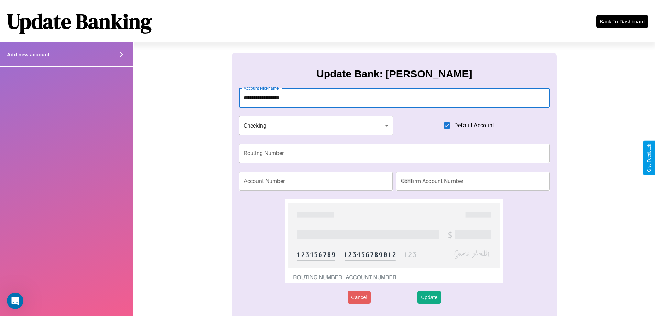 Image resolution: width=655 pixels, height=316 pixels. Describe the element at coordinates (429, 297) in the screenshot. I see `button: Update` at that location.